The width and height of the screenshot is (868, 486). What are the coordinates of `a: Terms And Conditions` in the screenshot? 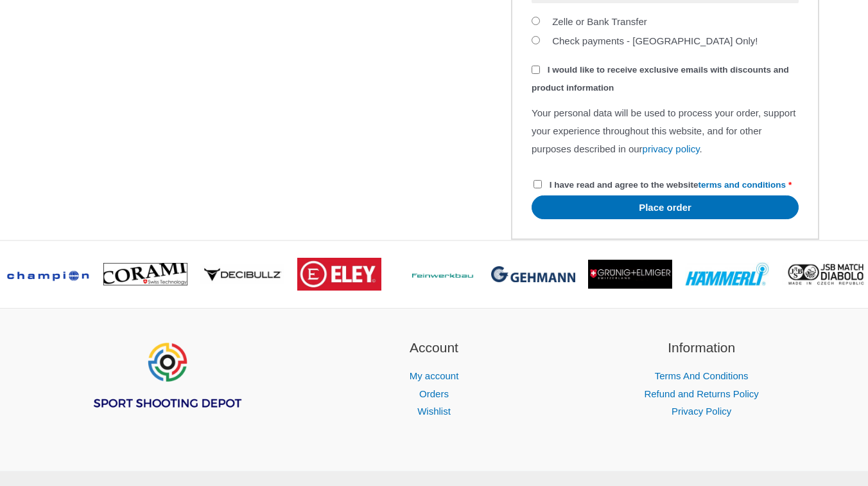 It's located at (701, 375).